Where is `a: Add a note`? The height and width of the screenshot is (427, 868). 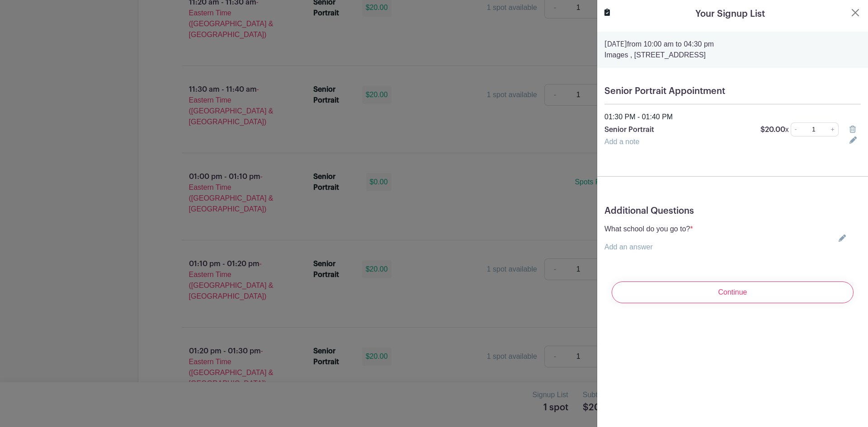
a: Add a note is located at coordinates (622, 142).